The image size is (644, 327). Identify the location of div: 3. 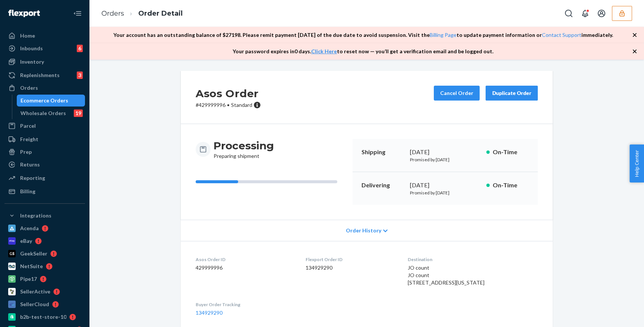
(80, 75).